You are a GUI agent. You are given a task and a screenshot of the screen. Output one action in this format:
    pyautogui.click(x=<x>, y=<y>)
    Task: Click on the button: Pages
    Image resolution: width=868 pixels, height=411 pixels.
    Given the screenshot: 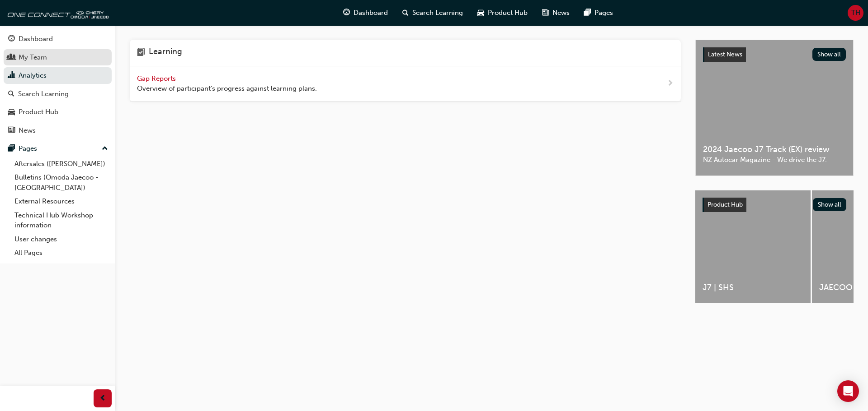 What is the action you would take?
    pyautogui.click(x=57, y=148)
    